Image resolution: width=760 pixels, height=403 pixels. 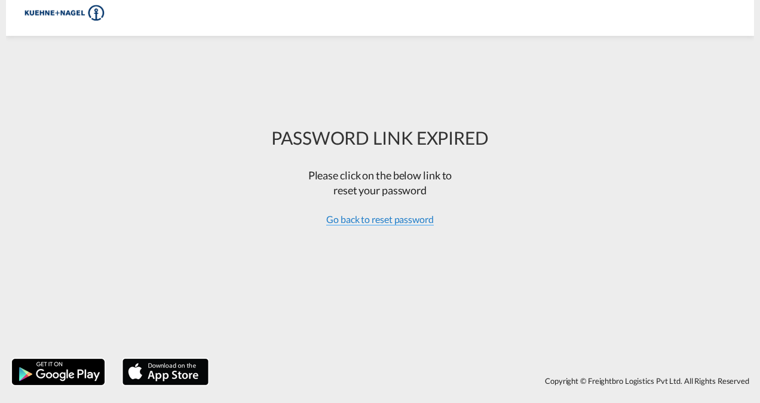 What do you see at coordinates (380, 190) in the screenshot?
I see `span: reset your password` at bounding box center [380, 190].